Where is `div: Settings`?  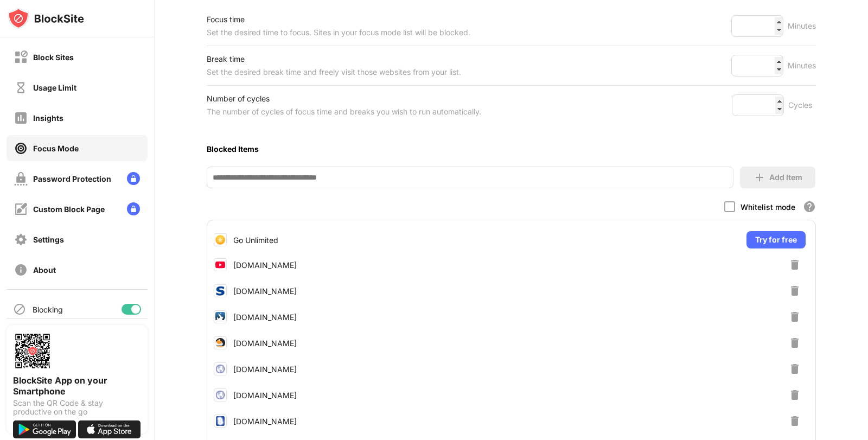
div: Settings is located at coordinates (48, 239).